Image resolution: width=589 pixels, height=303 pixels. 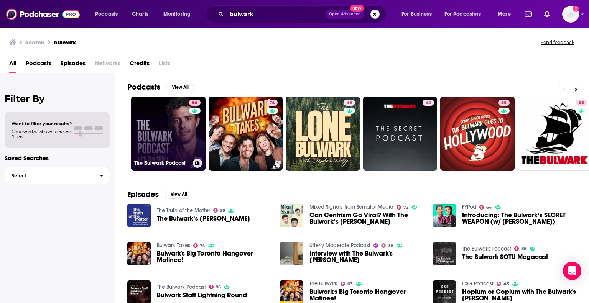 I want to click on a: Podcasts, so click(x=38, y=65).